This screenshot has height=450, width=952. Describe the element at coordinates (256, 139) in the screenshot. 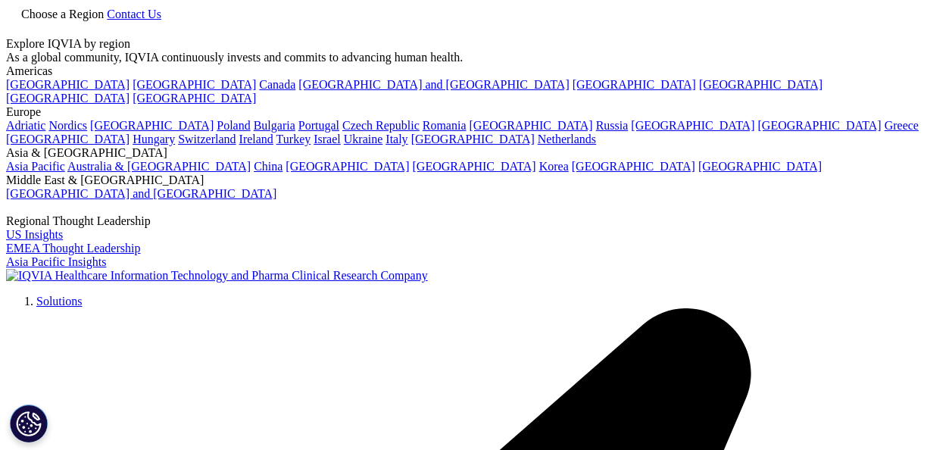

I see `a: Ireland` at that location.